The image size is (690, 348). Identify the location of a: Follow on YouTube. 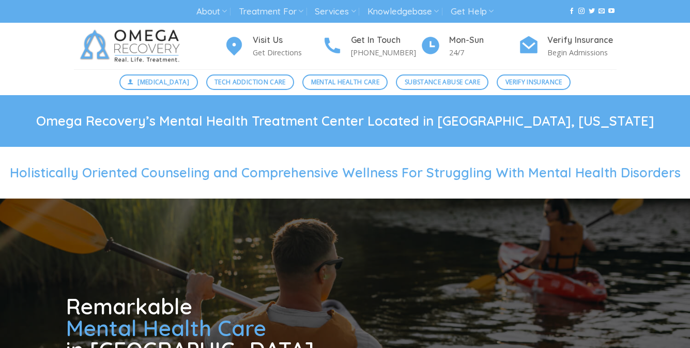
(611, 11).